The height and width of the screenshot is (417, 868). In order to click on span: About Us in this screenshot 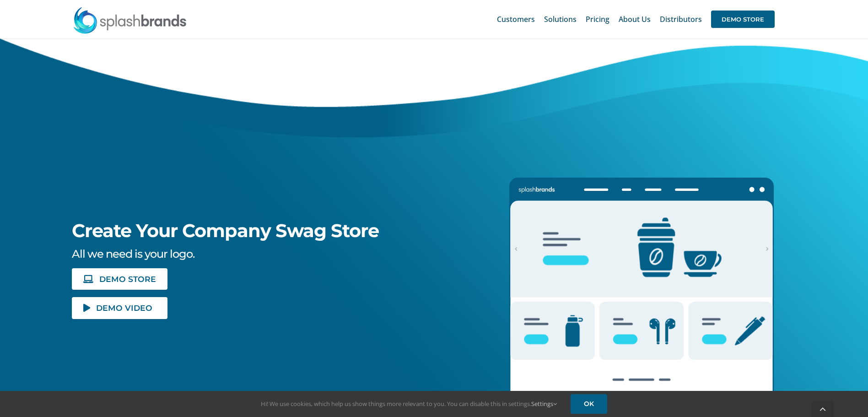, I will do `click(635, 19)`.